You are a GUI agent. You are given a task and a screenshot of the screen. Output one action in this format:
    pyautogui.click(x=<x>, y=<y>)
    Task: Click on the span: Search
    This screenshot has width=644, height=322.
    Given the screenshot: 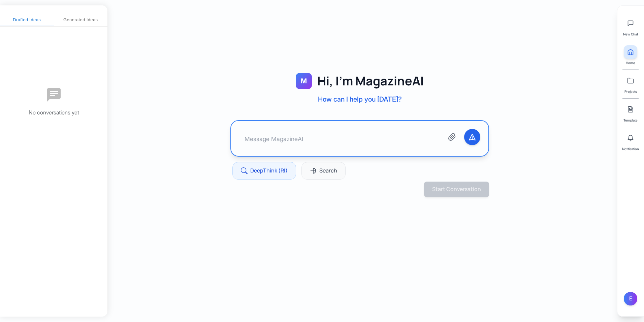 What is the action you would take?
    pyautogui.click(x=328, y=171)
    